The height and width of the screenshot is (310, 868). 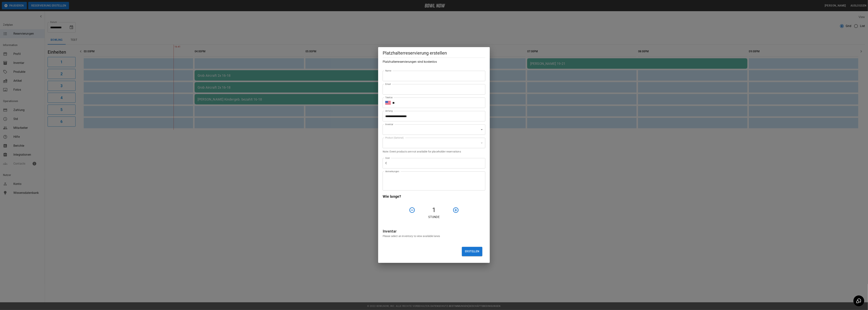 I want to click on p: Please select an inventory to view available lanes, so click(x=434, y=236).